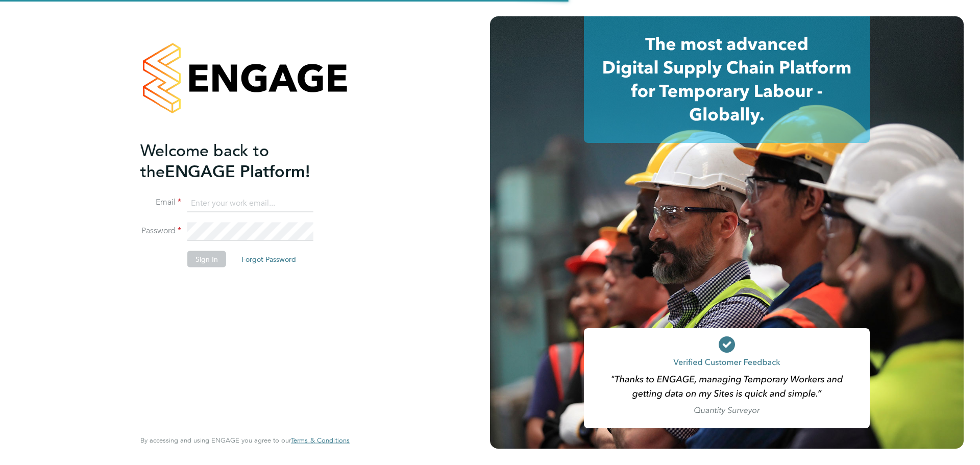  I want to click on label: Email, so click(161, 202).